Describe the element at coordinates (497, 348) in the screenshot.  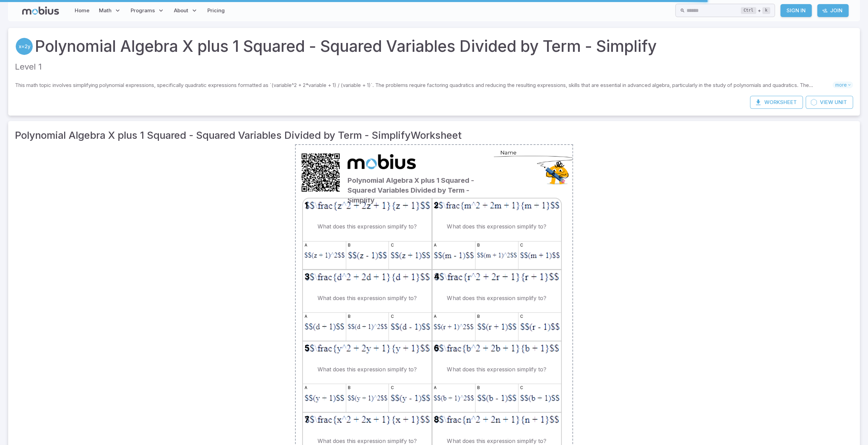
I see `img: A LaTex expression showing b to the power of 2 + 2b + 1 over b + 1` at that location.